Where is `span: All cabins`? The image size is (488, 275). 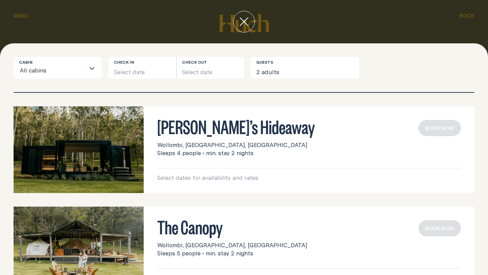
span: All cabins is located at coordinates (33, 71).